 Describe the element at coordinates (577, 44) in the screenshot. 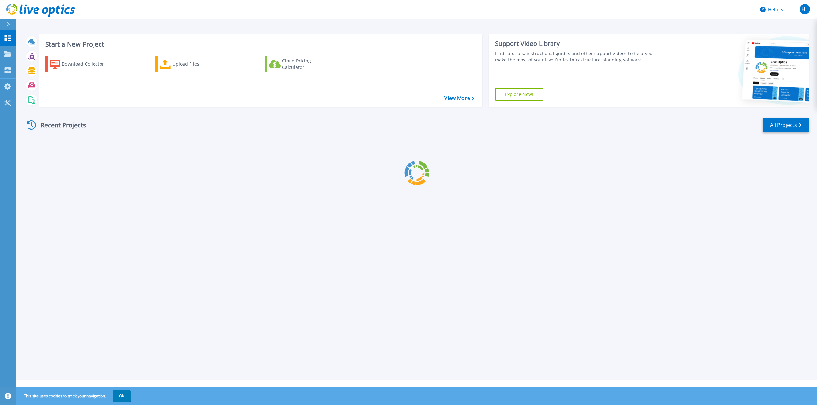

I see `div: Support Video Library` at that location.